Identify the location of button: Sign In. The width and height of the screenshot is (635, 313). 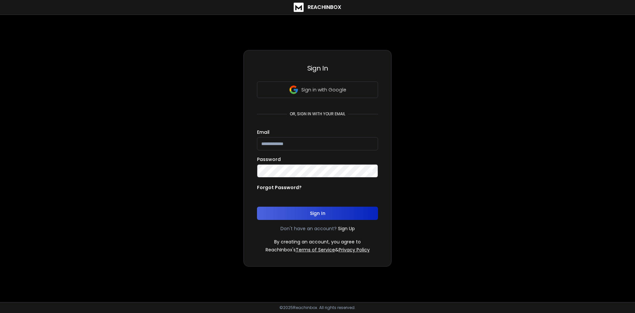
(318, 213).